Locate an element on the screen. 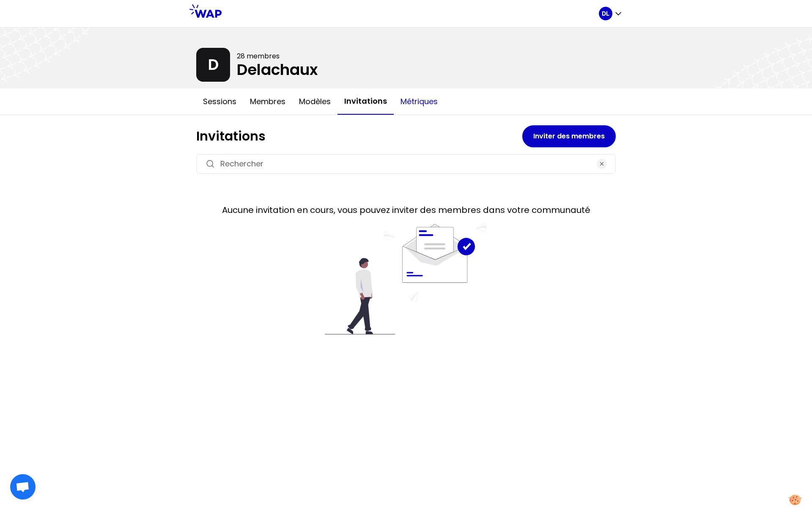 This screenshot has width=812, height=508. button: Modèles is located at coordinates (315, 101).